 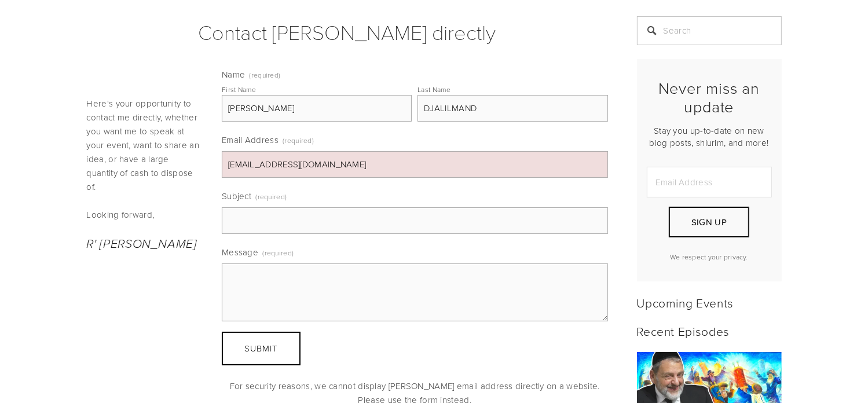 I want to click on span: Subject, so click(x=236, y=195).